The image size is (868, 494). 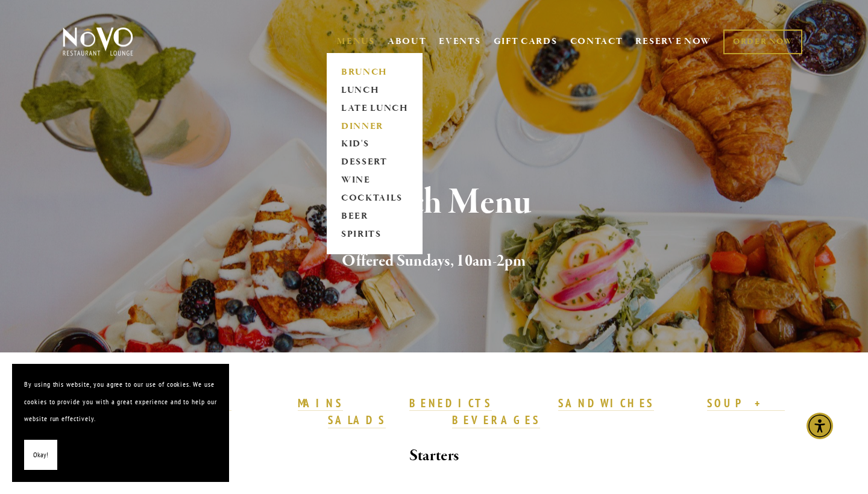 What do you see at coordinates (374, 145) in the screenshot?
I see `a: KID'S` at bounding box center [374, 145].